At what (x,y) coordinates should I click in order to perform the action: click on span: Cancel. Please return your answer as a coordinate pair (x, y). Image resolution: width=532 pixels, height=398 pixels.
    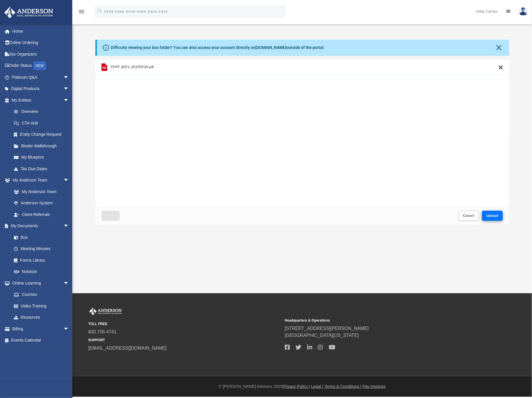
    Looking at the image, I should click on (469, 216).